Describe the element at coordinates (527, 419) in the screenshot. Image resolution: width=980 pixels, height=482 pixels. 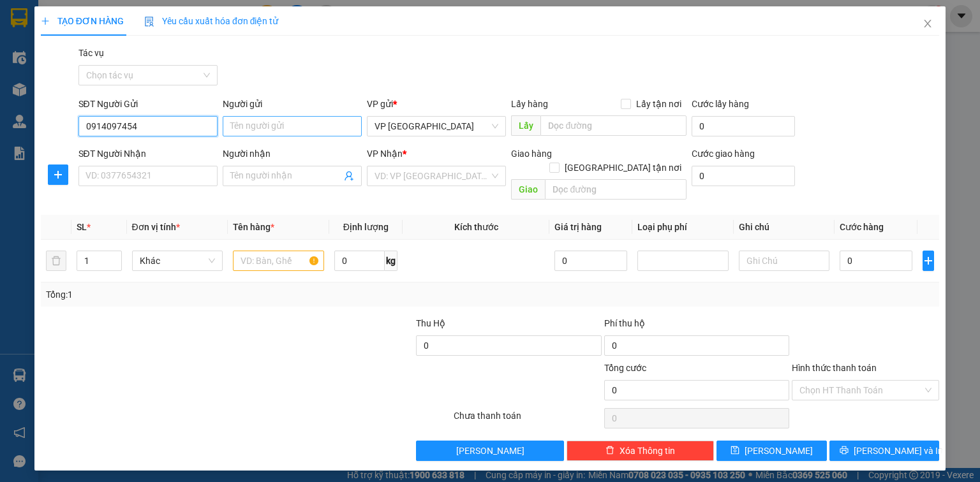
I see `div: Chưa thanh toán` at that location.